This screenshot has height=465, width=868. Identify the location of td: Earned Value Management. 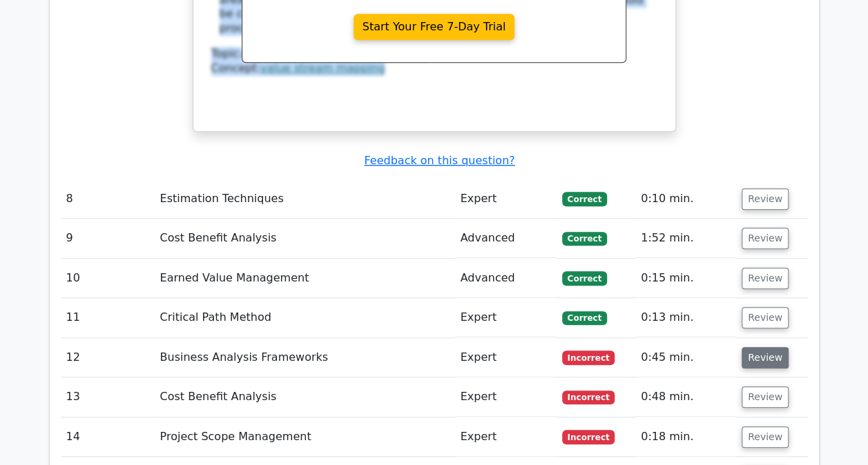
(305, 278).